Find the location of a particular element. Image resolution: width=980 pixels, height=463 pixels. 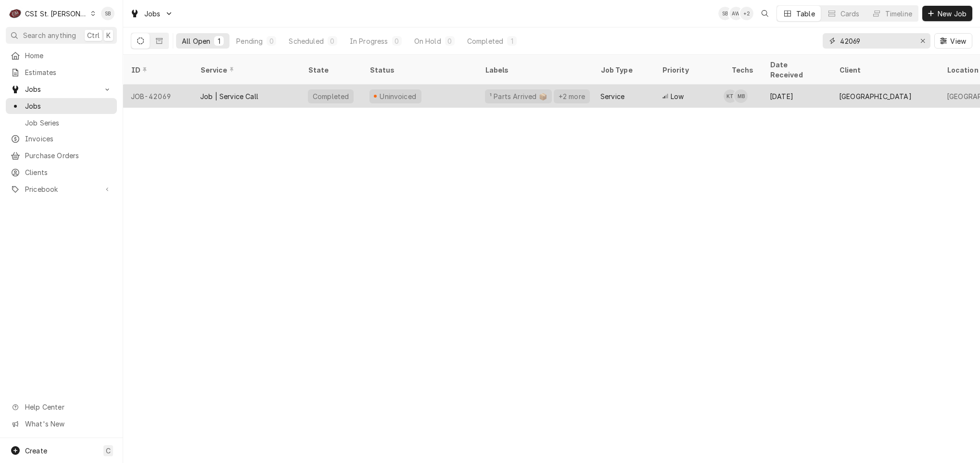

a: Go to Pricebook is located at coordinates (61, 189).